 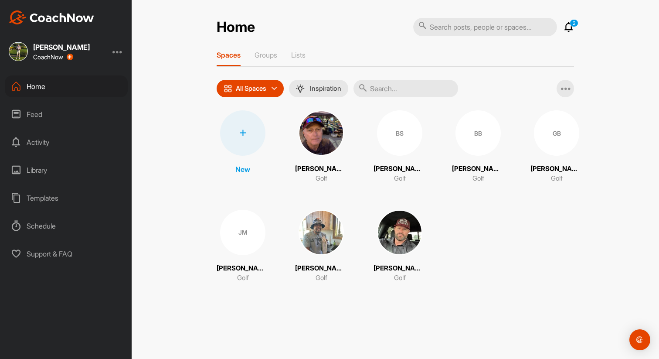 What do you see at coordinates (326, 88) in the screenshot?
I see `p: Inspiration` at bounding box center [326, 88].